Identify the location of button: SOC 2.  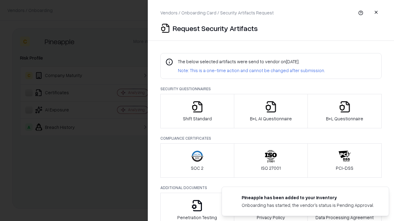
(197, 161).